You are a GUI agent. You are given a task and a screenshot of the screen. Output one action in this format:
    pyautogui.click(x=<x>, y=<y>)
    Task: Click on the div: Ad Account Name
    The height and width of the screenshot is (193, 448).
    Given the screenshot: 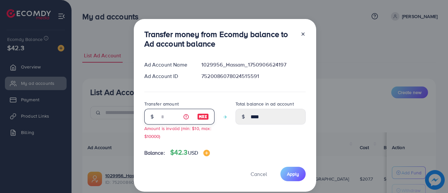 What is the action you would take?
    pyautogui.click(x=168, y=65)
    